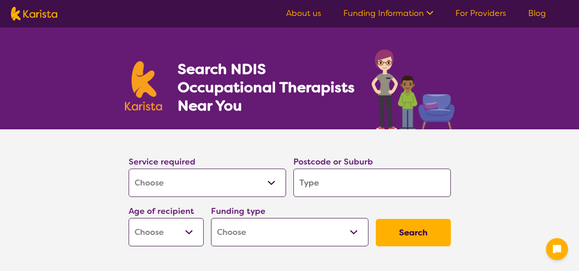  I want to click on a: About us, so click(303, 13).